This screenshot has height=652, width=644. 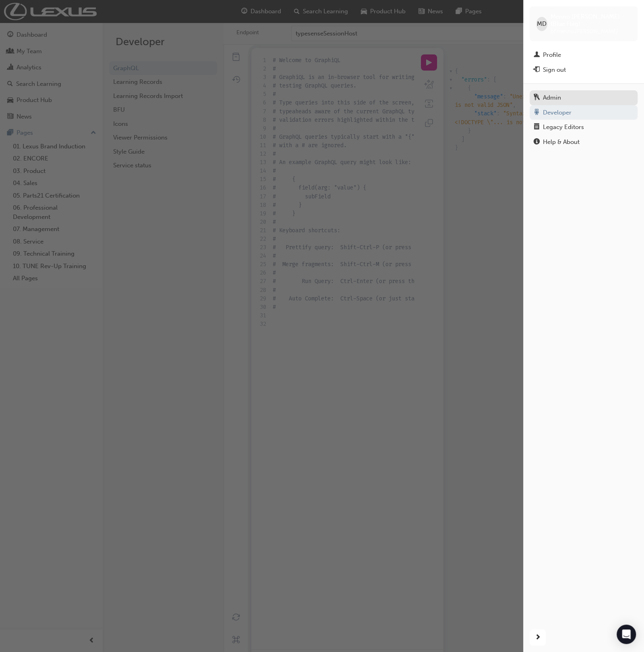 I want to click on span: man-icon, so click(x=537, y=55).